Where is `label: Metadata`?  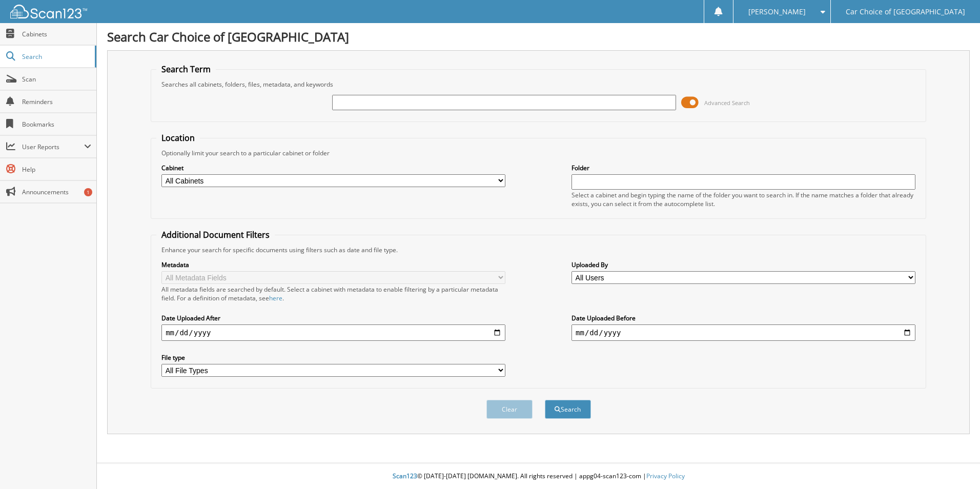 label: Metadata is located at coordinates (333, 264).